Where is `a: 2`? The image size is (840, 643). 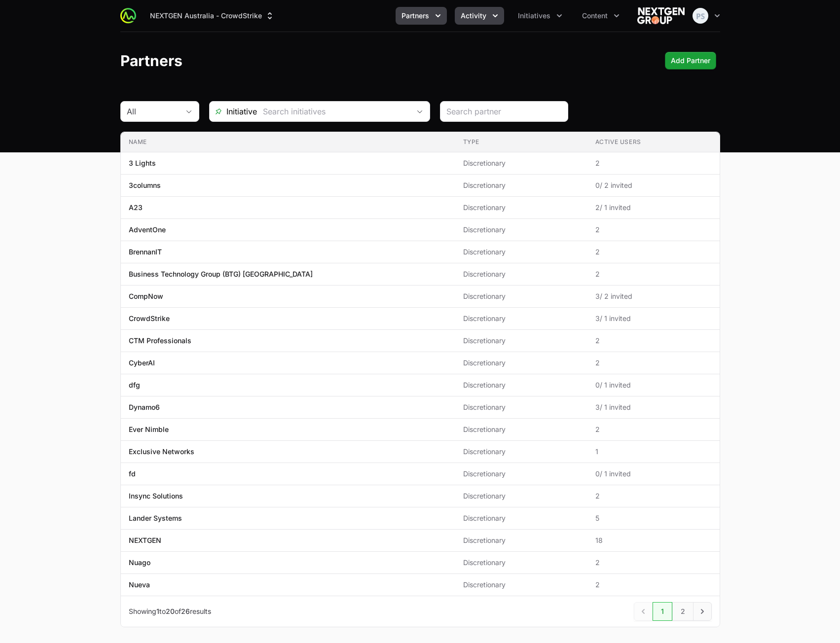
a: 2 is located at coordinates (682, 611).